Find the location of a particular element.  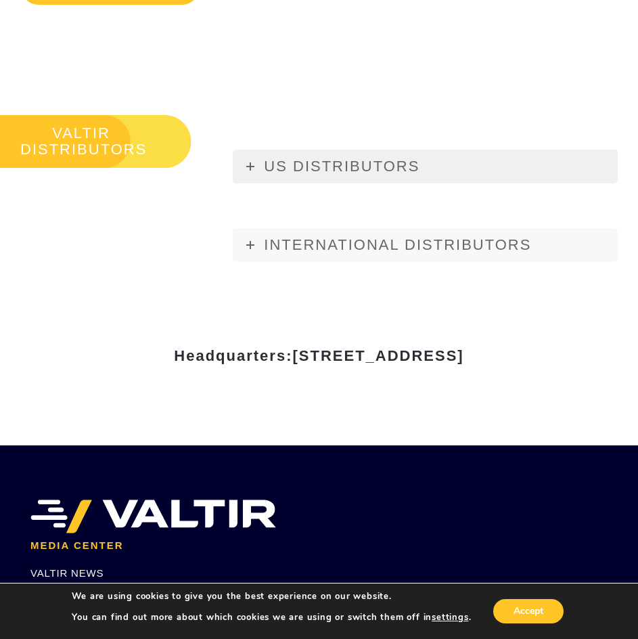

img: VALTIR is located at coordinates (153, 516).